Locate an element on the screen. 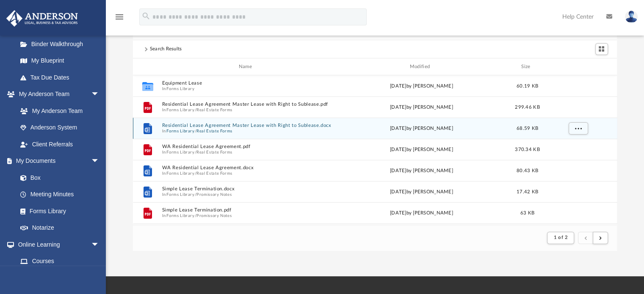 Image resolution: width=644 pixels, height=294 pixels. span: 80.43 KB is located at coordinates (526, 171).